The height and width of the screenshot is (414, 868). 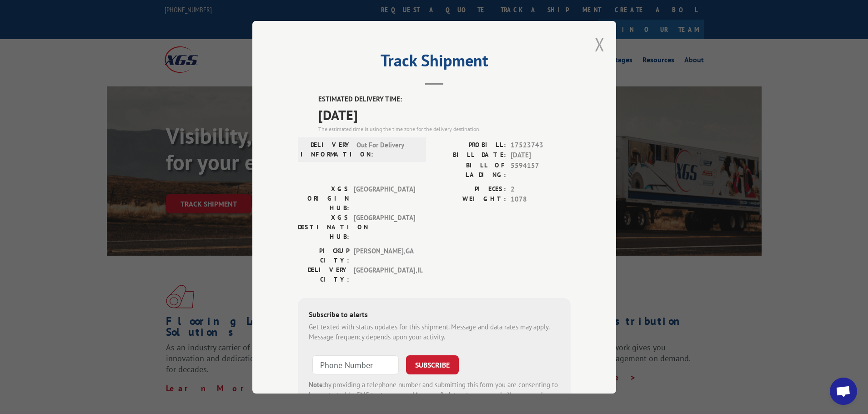 What do you see at coordinates (470, 145) in the screenshot?
I see `label: PROBILL:` at bounding box center [470, 145].